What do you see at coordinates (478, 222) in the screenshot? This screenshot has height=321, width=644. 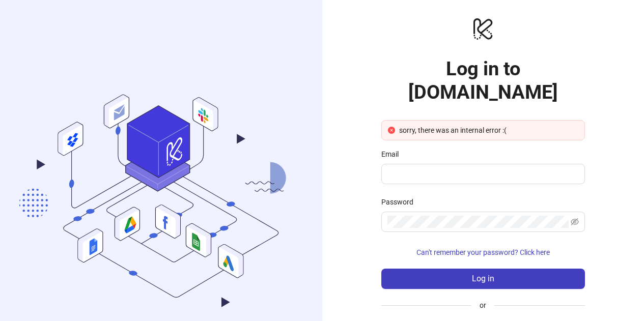 I see `input: Password` at bounding box center [478, 222].